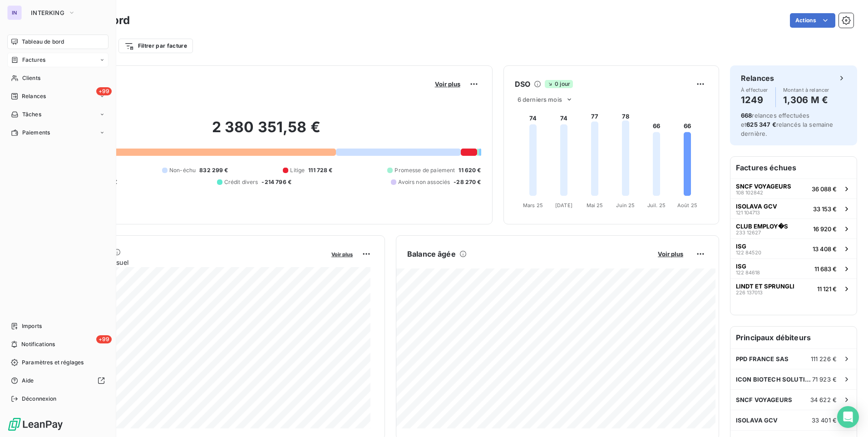  What do you see at coordinates (754, 90) in the screenshot?
I see `span: À effectuer` at bounding box center [754, 90].